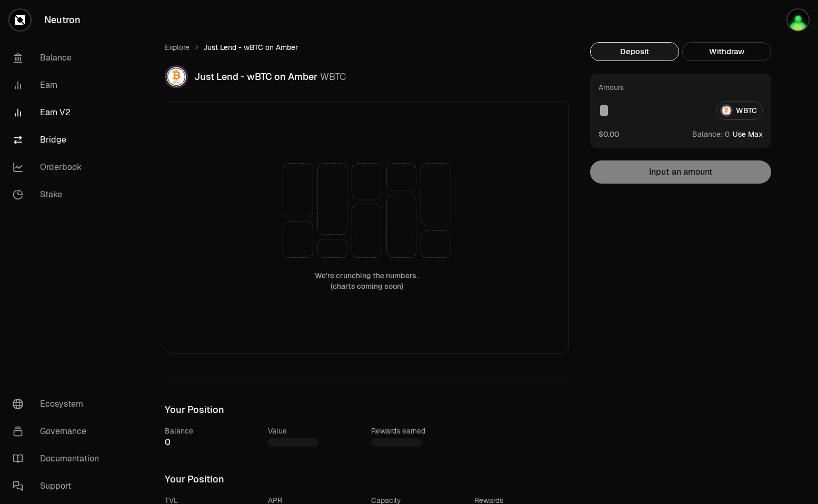 This screenshot has height=504, width=818. I want to click on a: Earn, so click(59, 85).